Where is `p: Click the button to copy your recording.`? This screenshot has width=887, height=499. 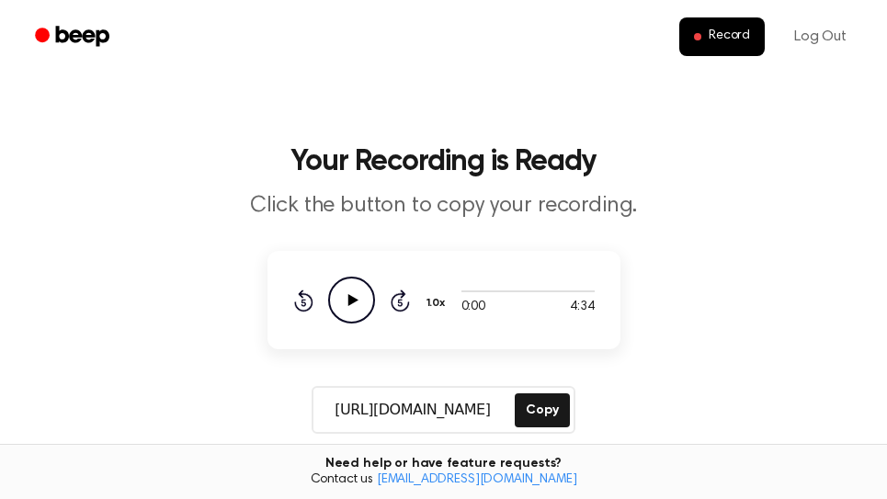
p: Click the button to copy your recording. is located at coordinates (444, 206).